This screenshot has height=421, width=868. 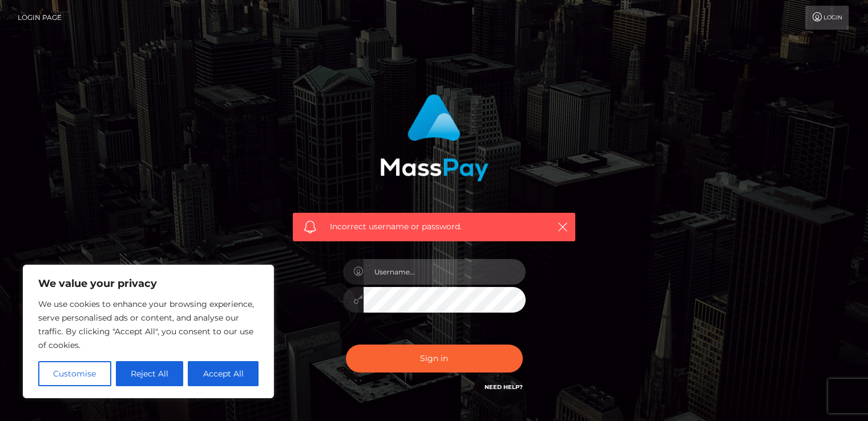 What do you see at coordinates (826, 18) in the screenshot?
I see `a: Login` at bounding box center [826, 18].